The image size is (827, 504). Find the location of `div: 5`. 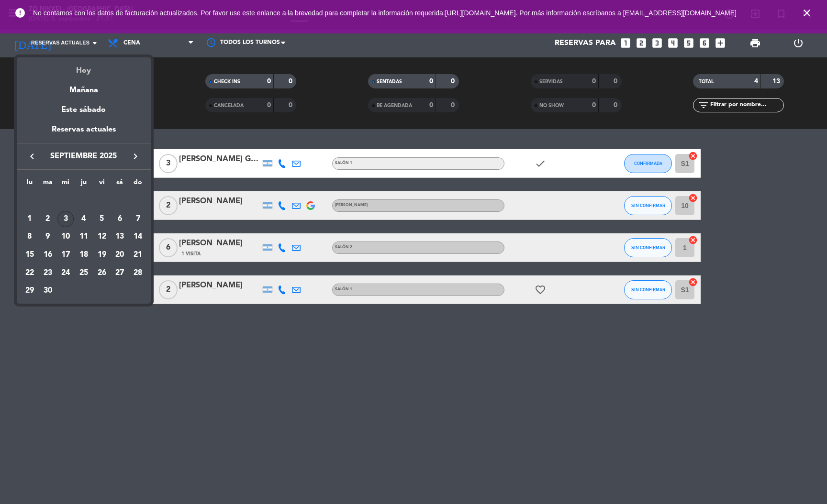

div: 5 is located at coordinates (102, 219).